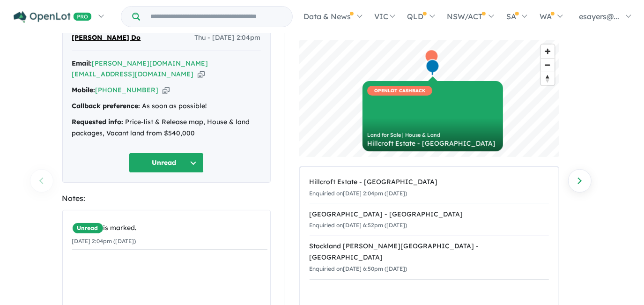 The height and width of the screenshot is (305, 644). What do you see at coordinates (98, 122) in the screenshot?
I see `strong: Requested info:` at bounding box center [98, 122].